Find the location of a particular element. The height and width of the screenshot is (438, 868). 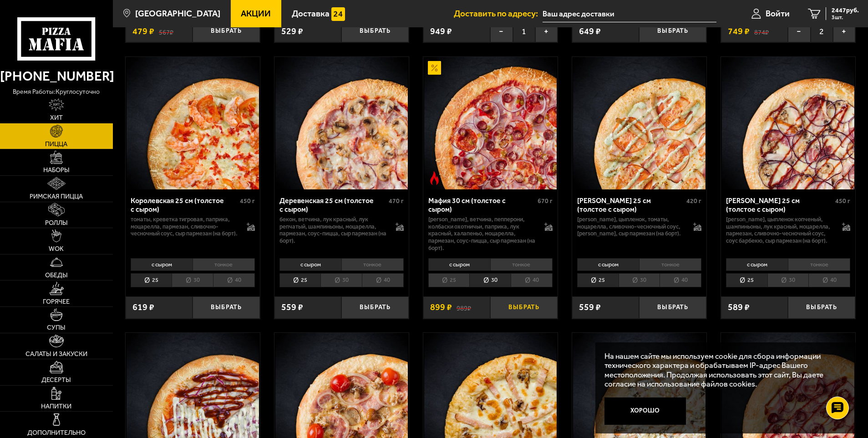

span: Акции is located at coordinates (256, 13).